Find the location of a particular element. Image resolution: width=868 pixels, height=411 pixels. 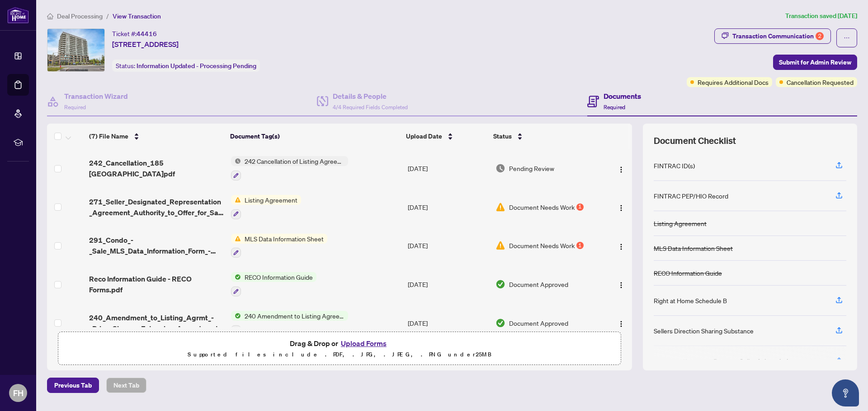

span: MLS Data Information Sheet is located at coordinates (284, 239).